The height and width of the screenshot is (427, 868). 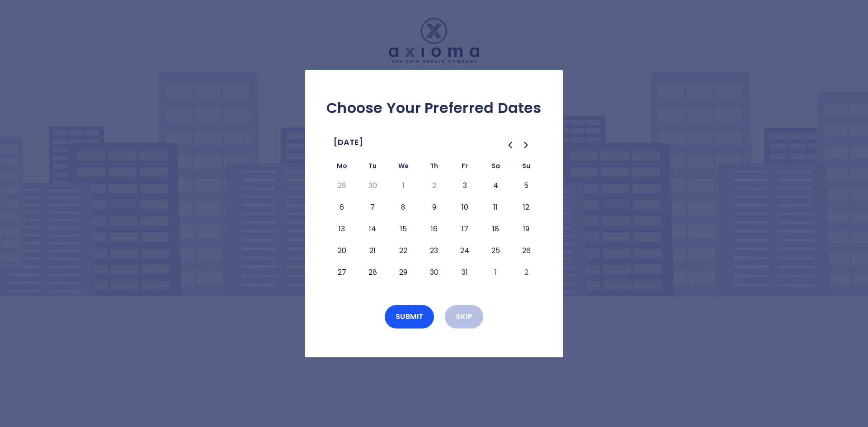 I want to click on button: Wednesday, October 22nd, 2025, so click(x=403, y=251).